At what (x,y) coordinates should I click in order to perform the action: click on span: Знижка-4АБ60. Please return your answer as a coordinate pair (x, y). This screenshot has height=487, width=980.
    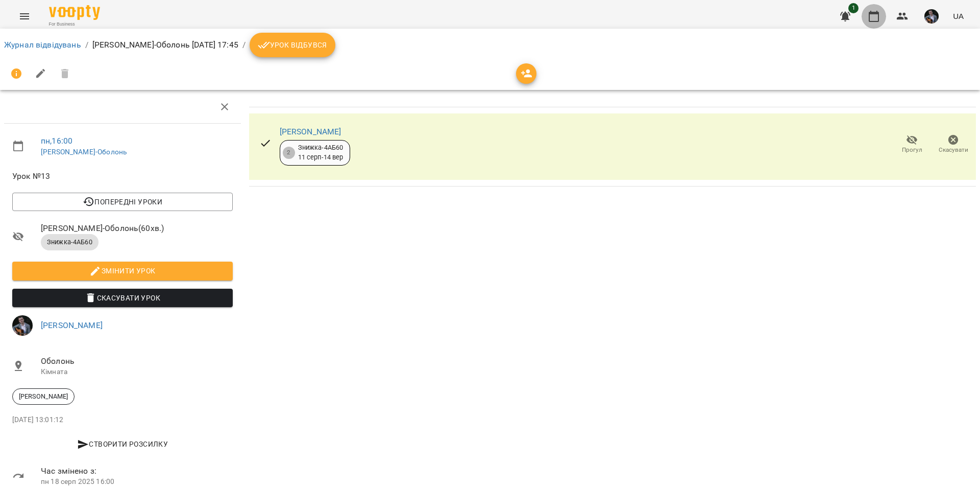
    Looking at the image, I should click on (69, 242).